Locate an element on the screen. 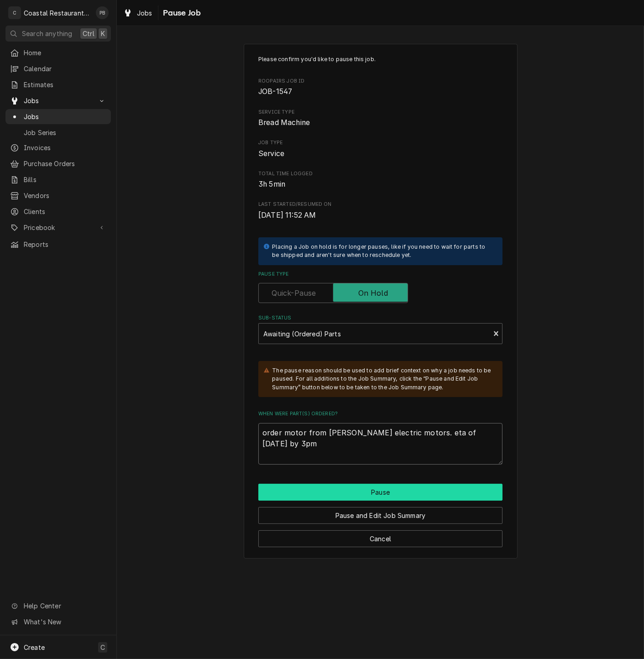 The image size is (644, 659). span: Job Series is located at coordinates (65, 133).